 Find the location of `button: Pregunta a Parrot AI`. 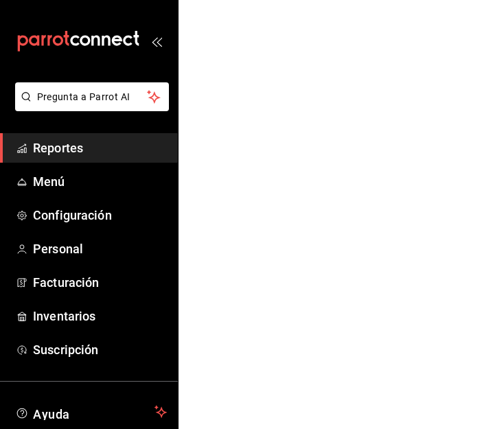

button: Pregunta a Parrot AI is located at coordinates (92, 97).